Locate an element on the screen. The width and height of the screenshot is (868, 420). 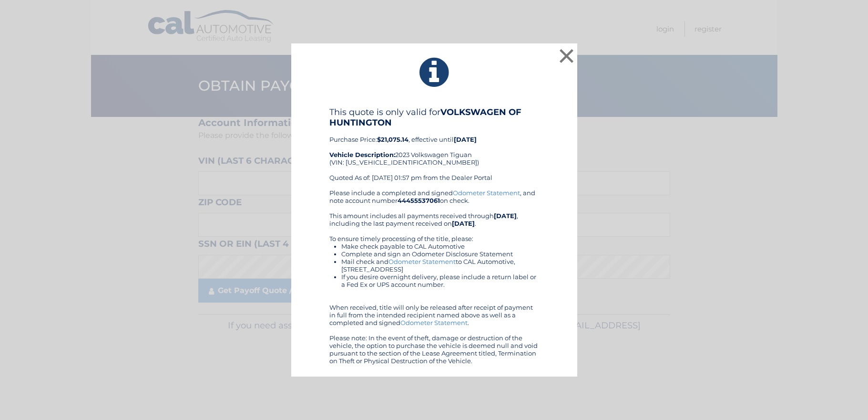
h4: This quote is only valid for is located at coordinates (434, 117).